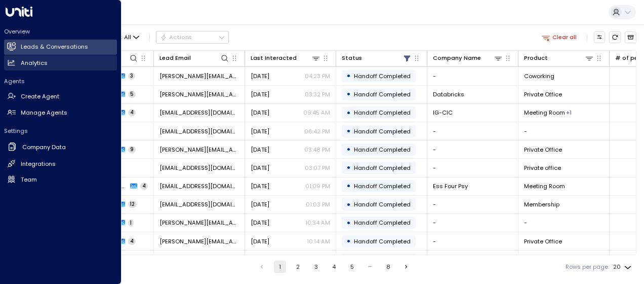  What do you see at coordinates (317, 95) in the screenshot?
I see `p: 03:32 PM` at bounding box center [317, 95].